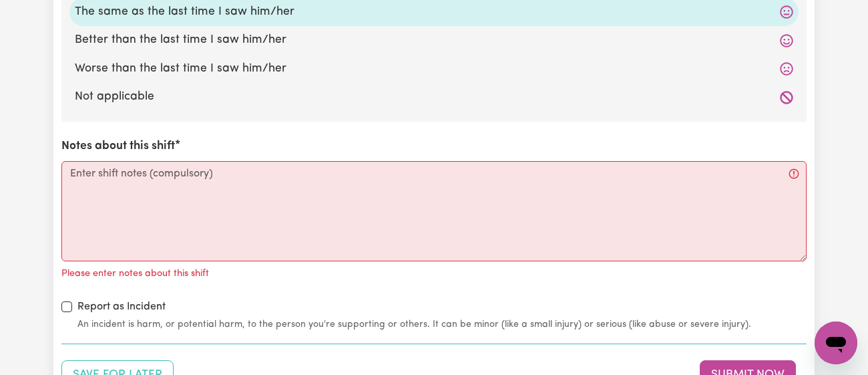 The image size is (868, 375). Describe the element at coordinates (434, 97) in the screenshot. I see `label: Not applicable` at that location.